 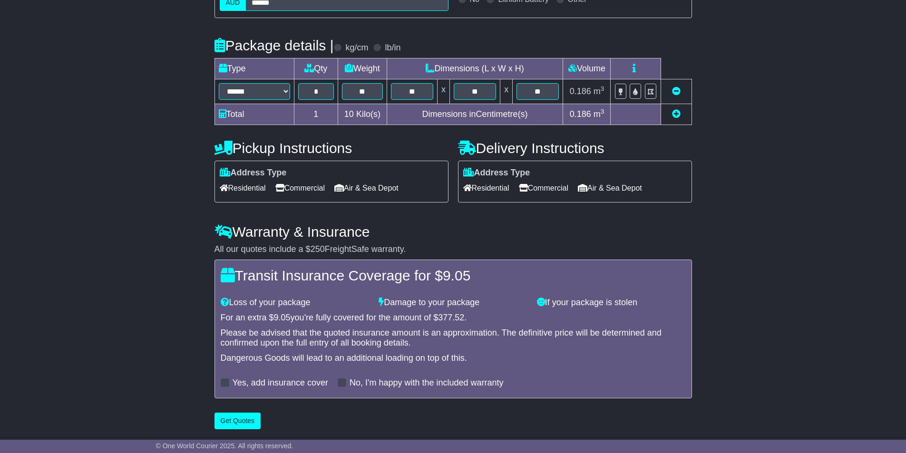 What do you see at coordinates (318, 249) in the screenshot?
I see `span: 250` at bounding box center [318, 249].